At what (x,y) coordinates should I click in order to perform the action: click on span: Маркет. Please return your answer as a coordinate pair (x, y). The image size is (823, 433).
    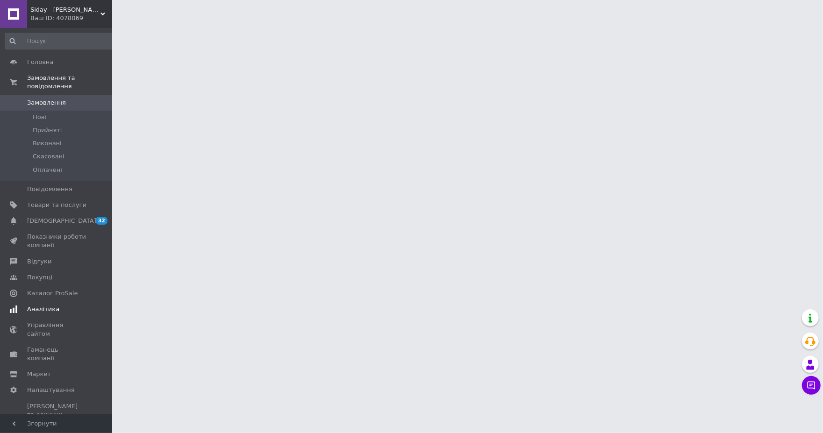
    Looking at the image, I should click on (39, 374).